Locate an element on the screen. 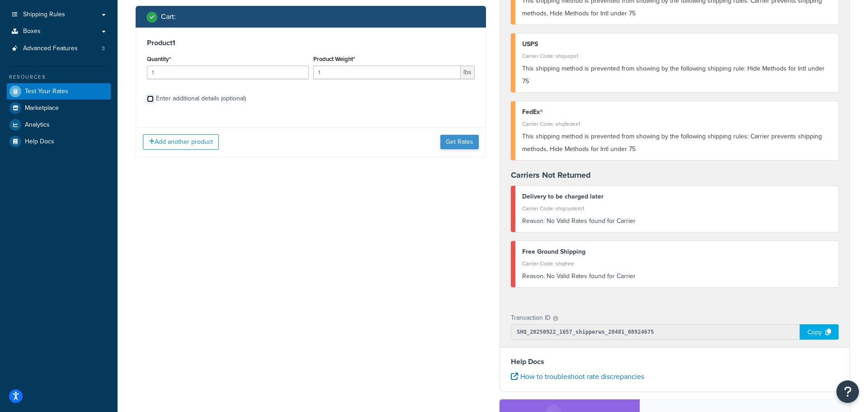 The height and width of the screenshot is (412, 868). div: Resources is located at coordinates (59, 77).